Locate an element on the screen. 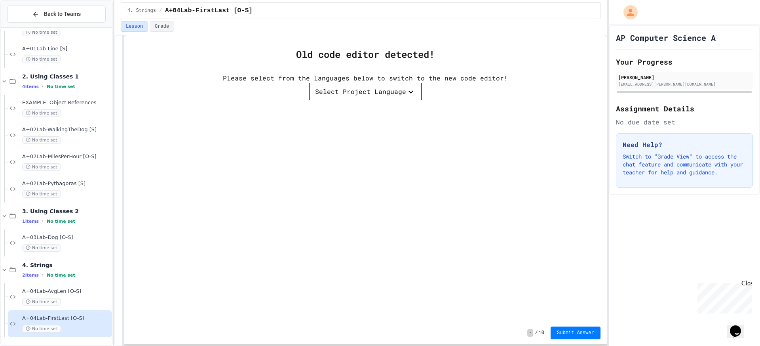  span: EXAMPLE: Object References is located at coordinates (66, 103).